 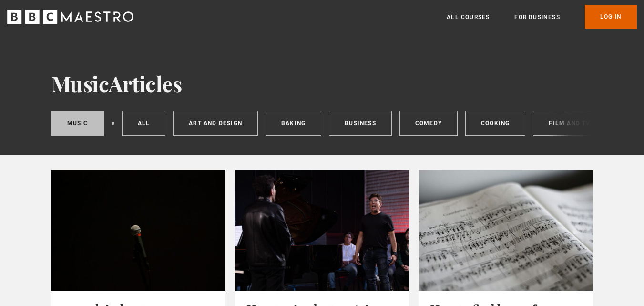 What do you see at coordinates (144, 123) in the screenshot?
I see `a: All` at bounding box center [144, 123].